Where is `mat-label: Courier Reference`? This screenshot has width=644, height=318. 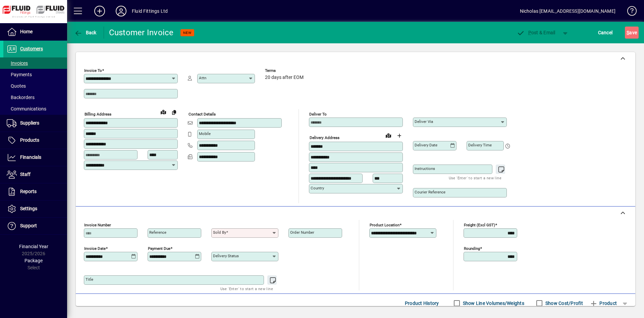
mat-label: Courier Reference is located at coordinates (430, 192).